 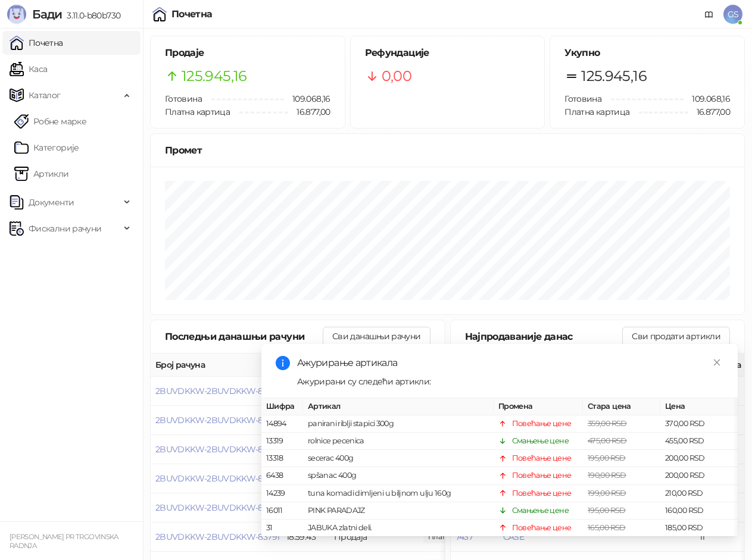 What do you see at coordinates (398, 493) in the screenshot?
I see `td: tuna komadi dimljeni u biljnom ulju 160g` at bounding box center [398, 493].